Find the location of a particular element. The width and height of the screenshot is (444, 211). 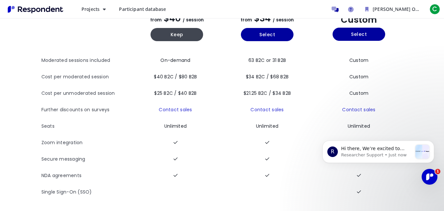

button: Cynthia Organization Team is located at coordinates (393, 9).